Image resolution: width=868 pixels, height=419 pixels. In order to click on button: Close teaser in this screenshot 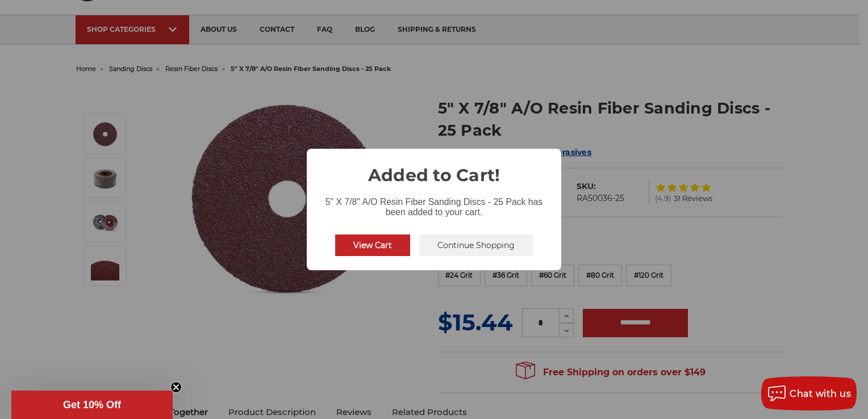, I will do `click(176, 387)`.